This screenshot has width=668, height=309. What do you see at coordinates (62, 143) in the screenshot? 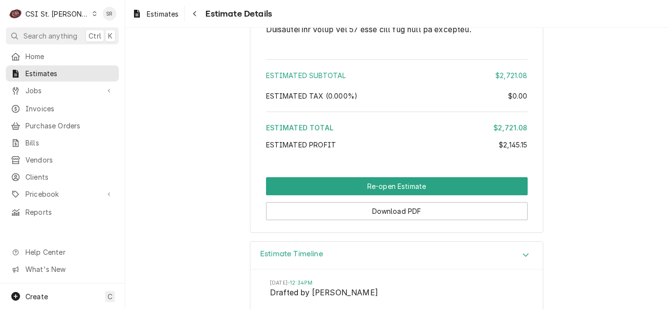
I see `a: Bills` at bounding box center [62, 143].